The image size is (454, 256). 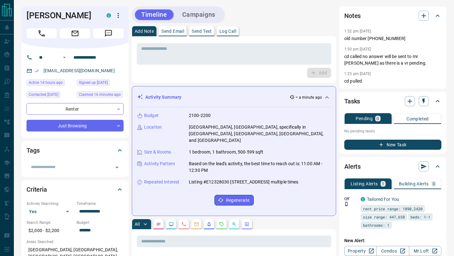 I want to click on p: 1 bedroom, 1 bathroom, 500-599 sqft, so click(x=226, y=152).